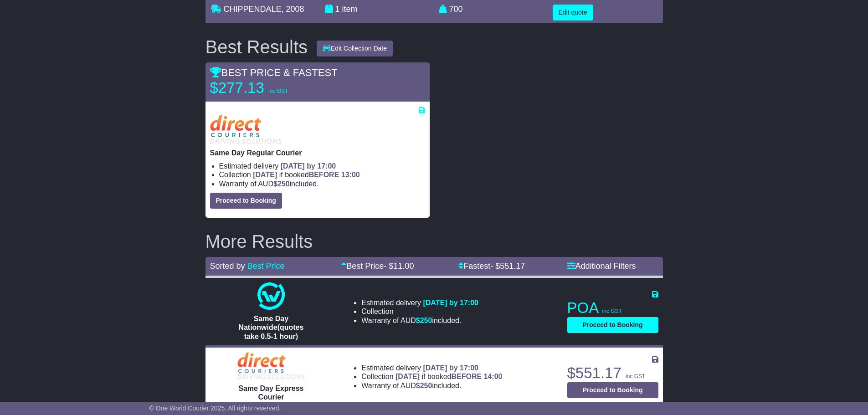 The height and width of the screenshot is (415, 868). I want to click on span: 13:00, so click(351, 175).